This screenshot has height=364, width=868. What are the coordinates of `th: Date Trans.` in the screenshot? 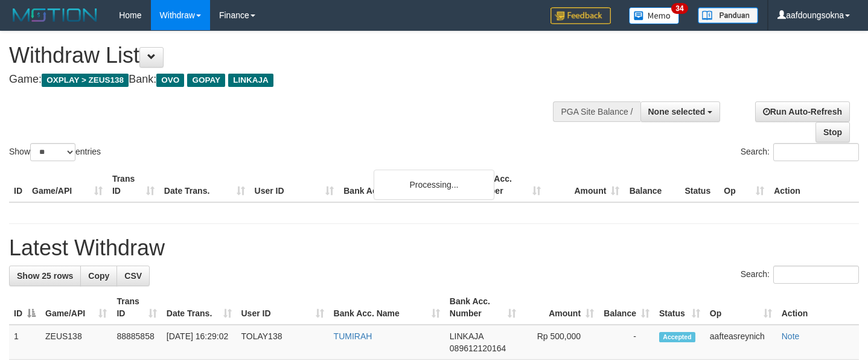 It's located at (204, 185).